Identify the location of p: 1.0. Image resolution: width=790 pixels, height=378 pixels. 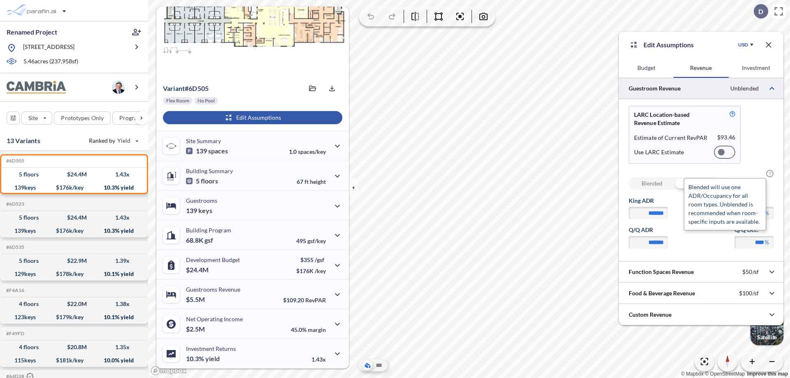
(307, 151).